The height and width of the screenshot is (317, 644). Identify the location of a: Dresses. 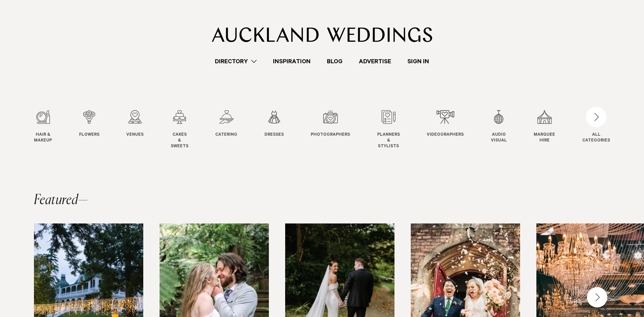
(274, 124).